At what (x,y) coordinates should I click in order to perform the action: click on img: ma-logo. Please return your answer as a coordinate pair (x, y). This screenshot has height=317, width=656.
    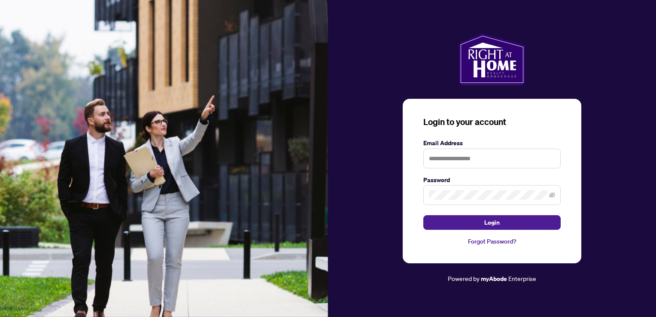
    Looking at the image, I should click on (491, 59).